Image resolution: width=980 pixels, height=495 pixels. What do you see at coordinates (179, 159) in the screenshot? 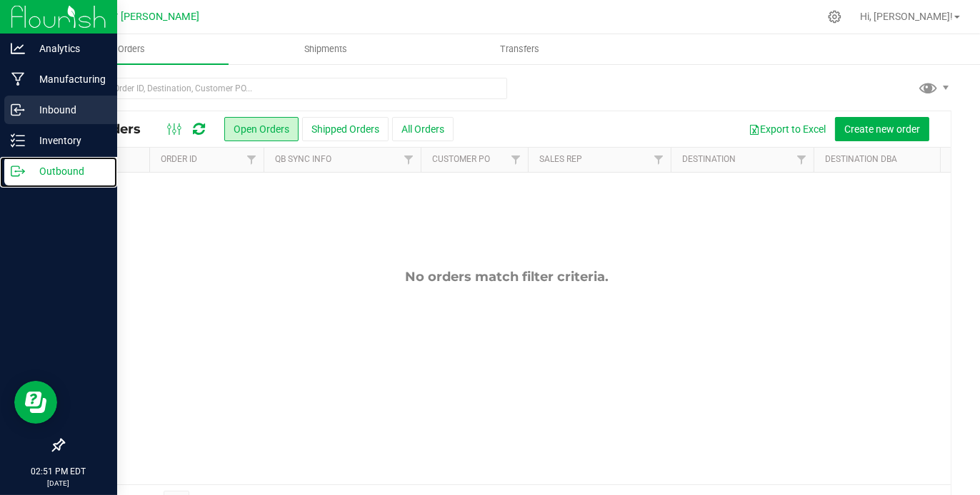
I see `a: Order ID` at bounding box center [179, 159].